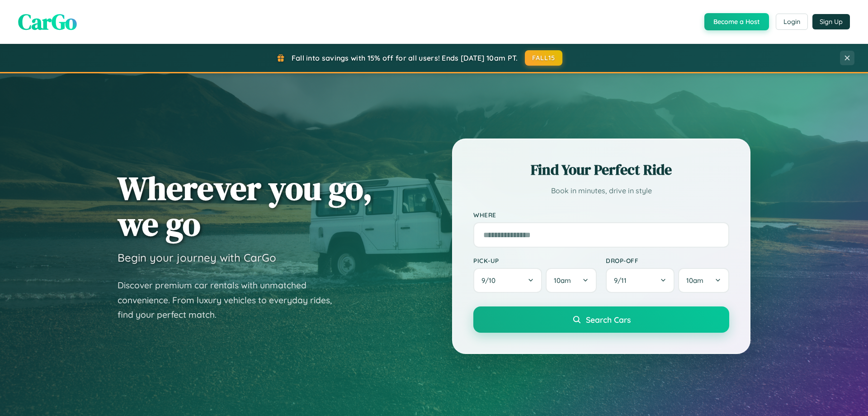 This screenshot has width=868, height=416. I want to click on label: Drop-off, so click(667, 260).